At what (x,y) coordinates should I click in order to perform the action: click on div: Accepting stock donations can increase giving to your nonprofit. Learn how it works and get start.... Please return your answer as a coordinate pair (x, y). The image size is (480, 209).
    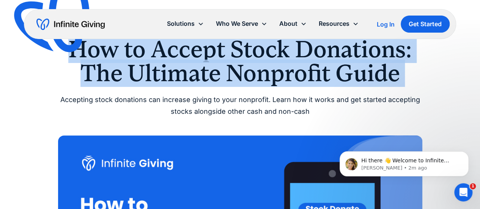
    Looking at the image, I should click on (240, 105).